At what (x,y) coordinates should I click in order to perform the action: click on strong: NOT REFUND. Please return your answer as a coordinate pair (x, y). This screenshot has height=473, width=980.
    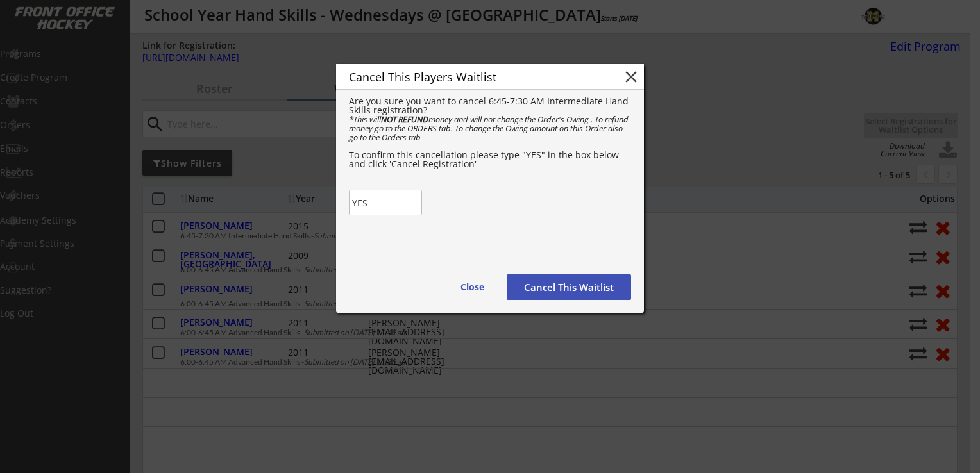
    Looking at the image, I should click on (405, 120).